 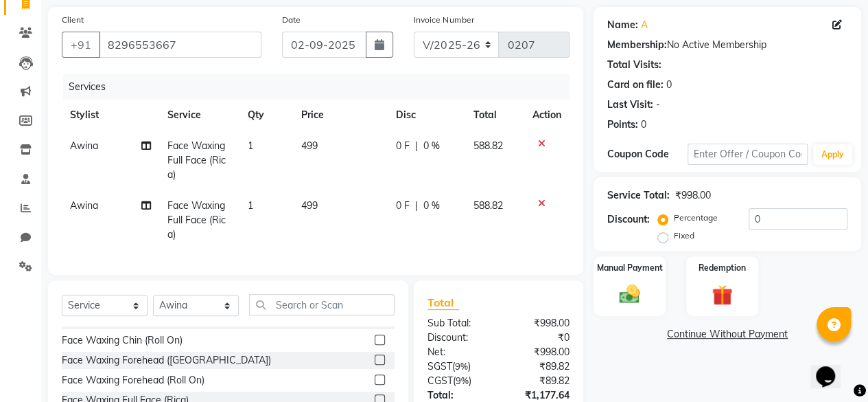 I want to click on label: Fixed, so click(x=684, y=235).